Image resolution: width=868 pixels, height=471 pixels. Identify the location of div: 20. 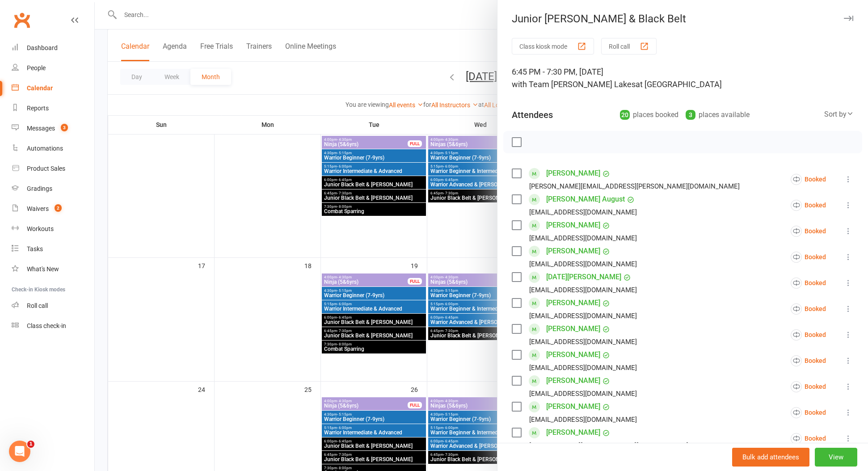
(624, 115).